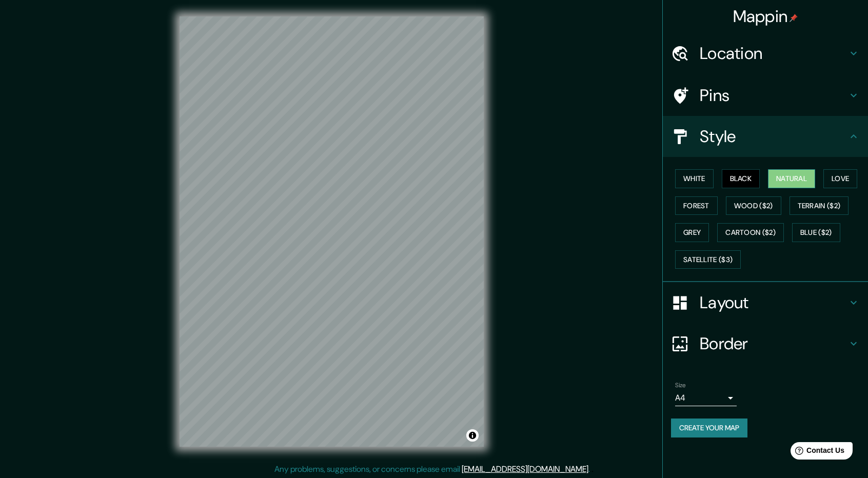 This screenshot has width=868, height=478. Describe the element at coordinates (766, 343) in the screenshot. I see `div: Border` at that location.